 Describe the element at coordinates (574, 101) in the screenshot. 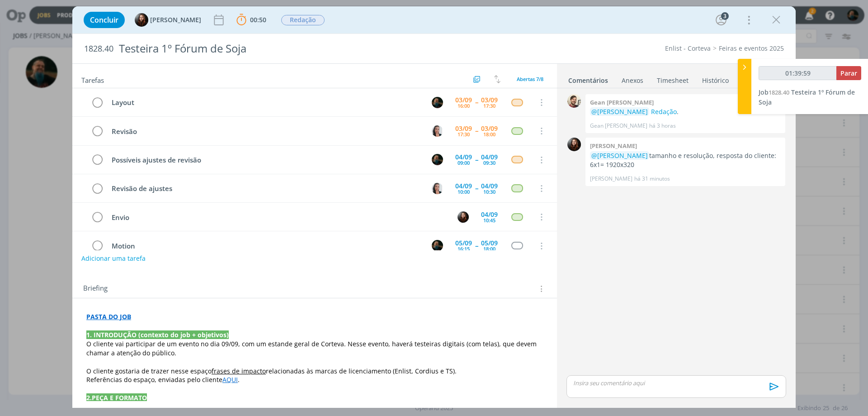

I see `img: G` at that location.